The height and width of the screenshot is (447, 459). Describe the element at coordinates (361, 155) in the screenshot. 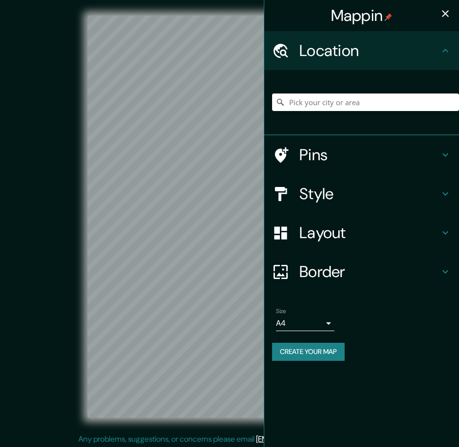

I see `div: Pins` at that location.